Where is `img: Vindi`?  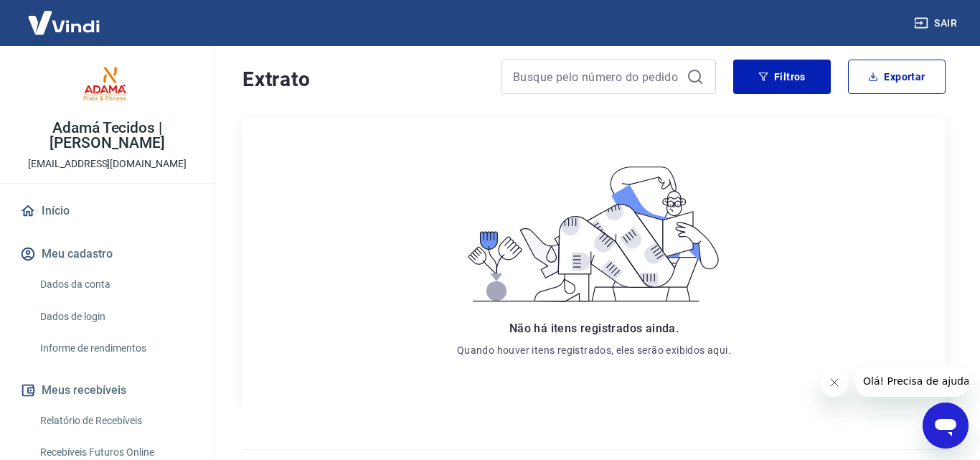 img: Vindi is located at coordinates (64, 22).